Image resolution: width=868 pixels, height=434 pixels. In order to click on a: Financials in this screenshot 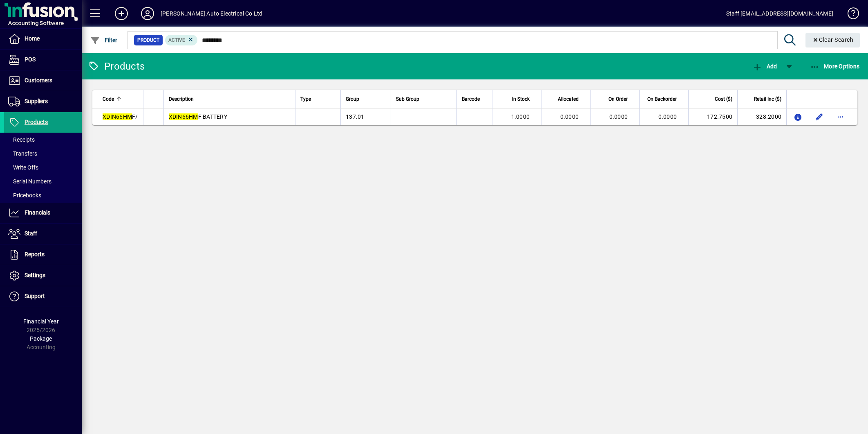, I will do `click(43, 213)`.